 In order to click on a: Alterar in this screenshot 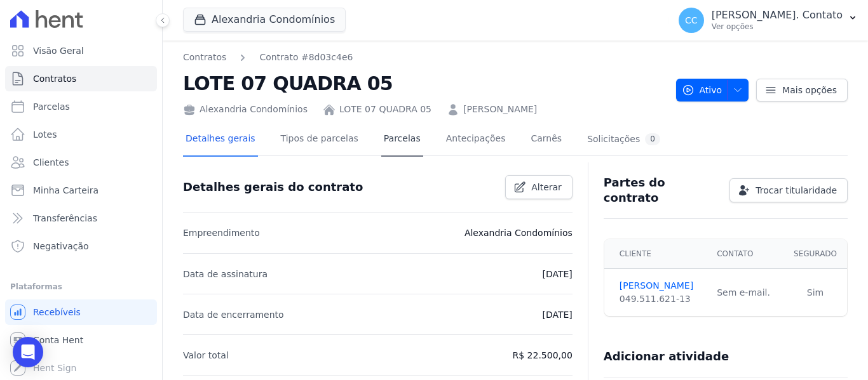, I will do `click(539, 187)`.